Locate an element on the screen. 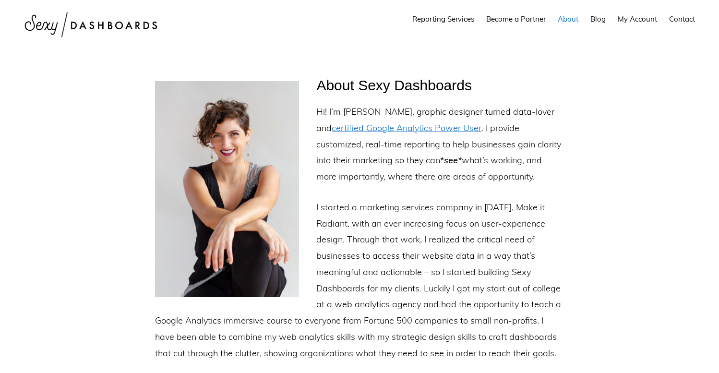 The width and height of the screenshot is (719, 373). nav: Main is located at coordinates (553, 19).